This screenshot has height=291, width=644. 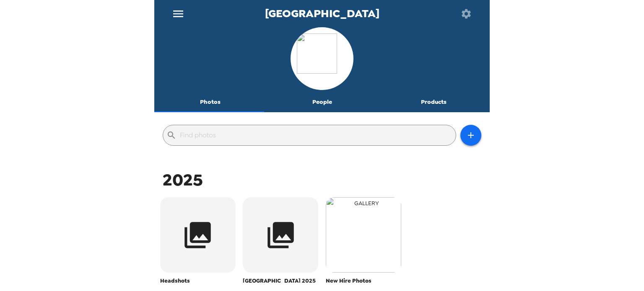 What do you see at coordinates (322, 59) in the screenshot?
I see `img: org logo` at bounding box center [322, 59].